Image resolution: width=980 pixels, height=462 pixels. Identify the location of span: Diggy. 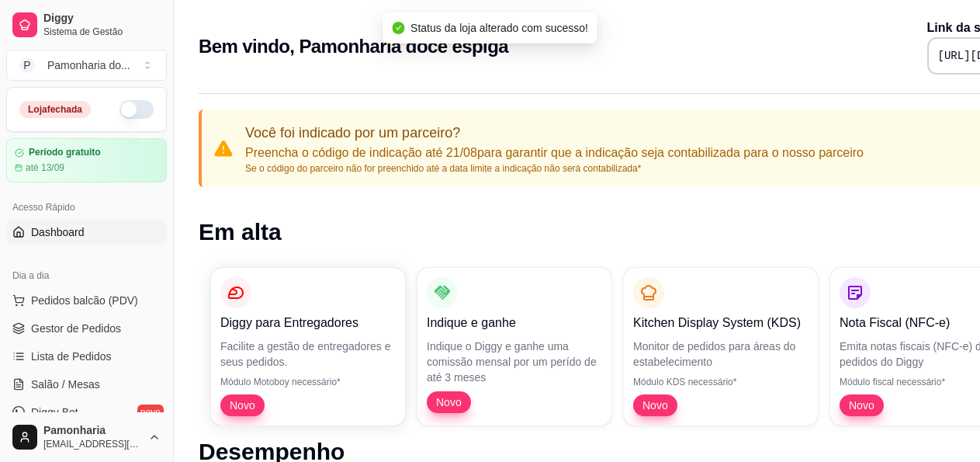
(101, 19).